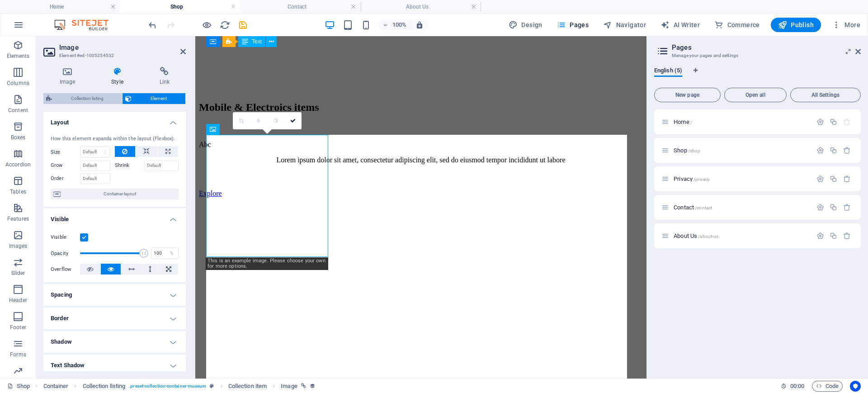  What do you see at coordinates (301, 7) in the screenshot?
I see `h4: Contact` at bounding box center [301, 7].